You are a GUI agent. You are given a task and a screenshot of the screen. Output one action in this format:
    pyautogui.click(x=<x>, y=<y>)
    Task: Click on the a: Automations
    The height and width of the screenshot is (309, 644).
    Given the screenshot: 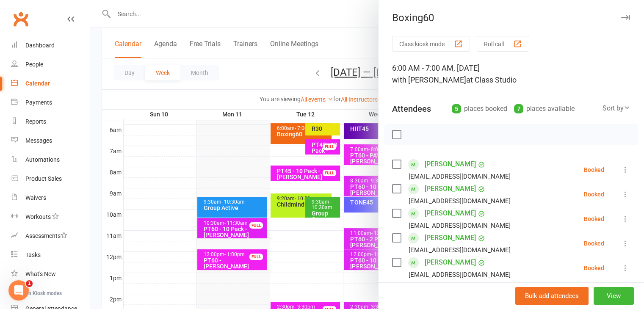 What is the action you would take?
    pyautogui.click(x=50, y=159)
    